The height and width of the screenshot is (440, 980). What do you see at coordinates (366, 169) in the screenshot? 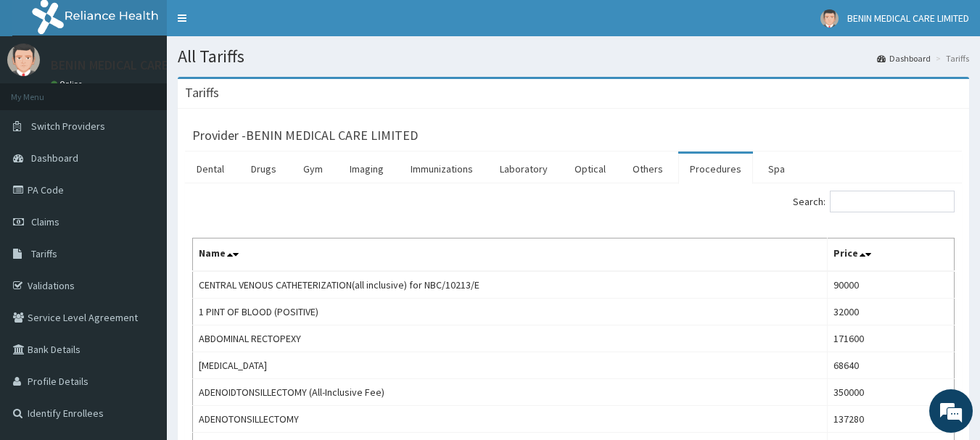
I see `a: Imaging` at bounding box center [366, 169].